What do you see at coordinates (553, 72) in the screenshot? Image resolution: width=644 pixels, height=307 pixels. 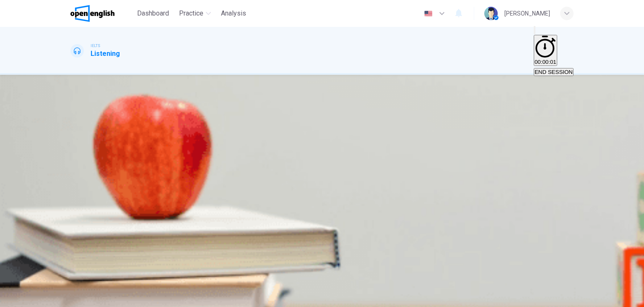 I see `span: END SESSION` at bounding box center [553, 72].